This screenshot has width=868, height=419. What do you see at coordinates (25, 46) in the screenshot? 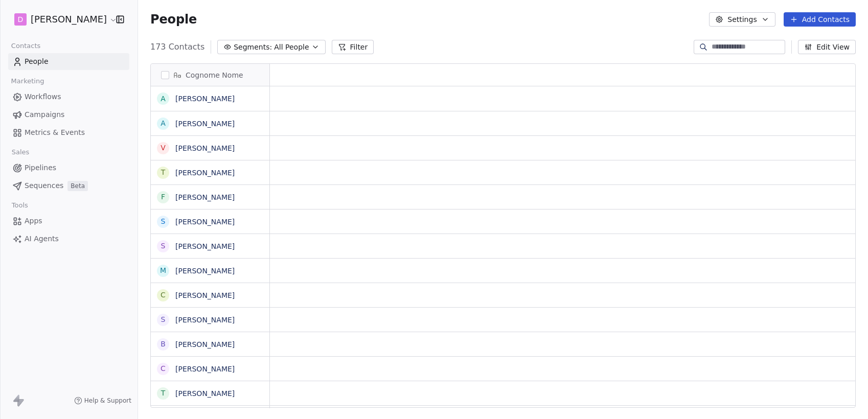
I see `span: Contacts` at bounding box center [25, 46].